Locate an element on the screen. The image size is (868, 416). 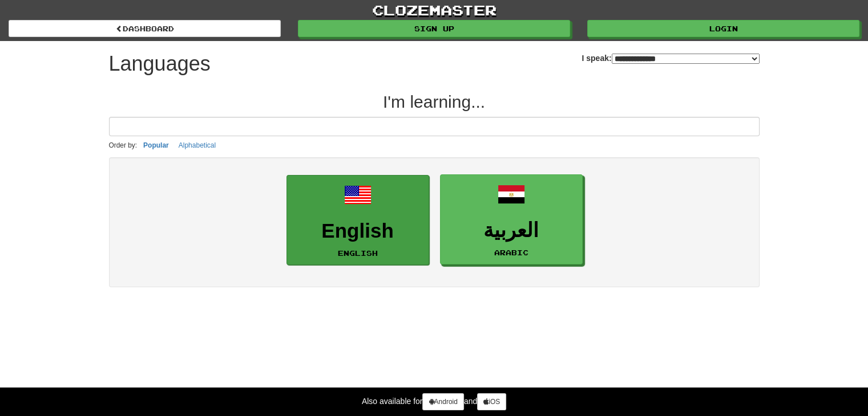
h2: I'm learning... is located at coordinates (434, 101).